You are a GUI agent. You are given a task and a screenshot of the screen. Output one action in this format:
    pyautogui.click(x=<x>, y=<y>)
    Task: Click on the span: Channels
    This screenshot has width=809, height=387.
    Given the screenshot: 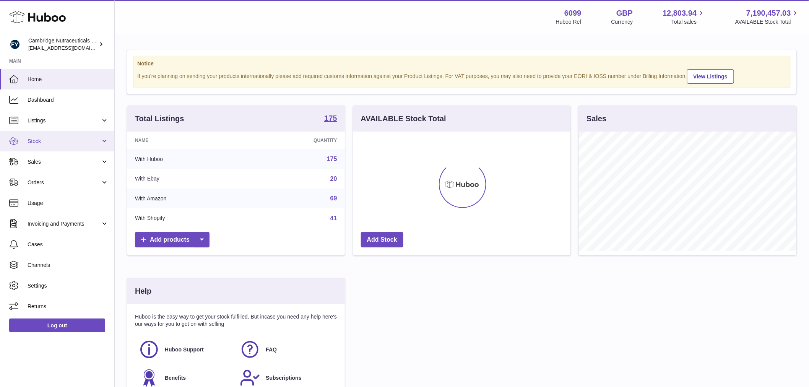 What is the action you would take?
    pyautogui.click(x=68, y=265)
    